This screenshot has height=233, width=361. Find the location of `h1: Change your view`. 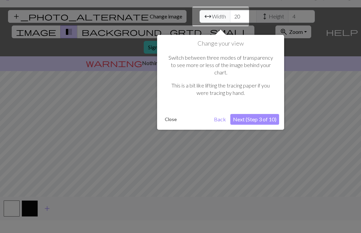

h1: Change your view is located at coordinates (221, 44).